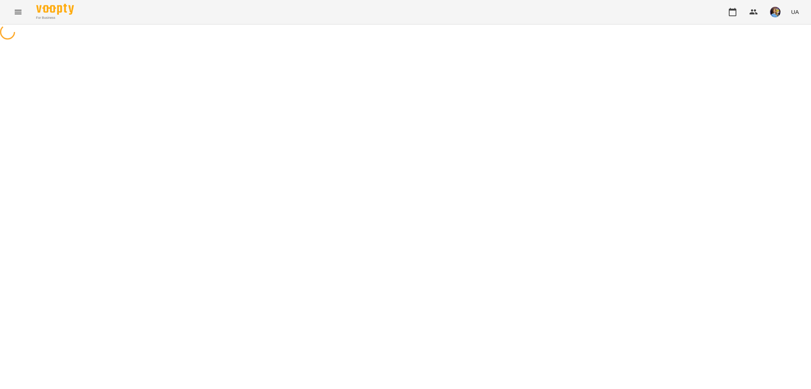 This screenshot has width=811, height=389. What do you see at coordinates (55, 9) in the screenshot?
I see `img: Voopty Logo` at bounding box center [55, 9].